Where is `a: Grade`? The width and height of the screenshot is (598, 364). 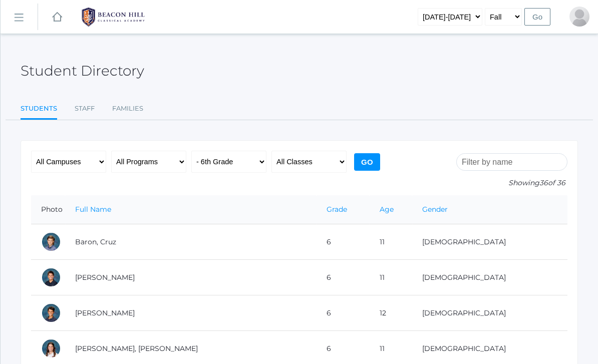 a: Grade is located at coordinates (337, 209).